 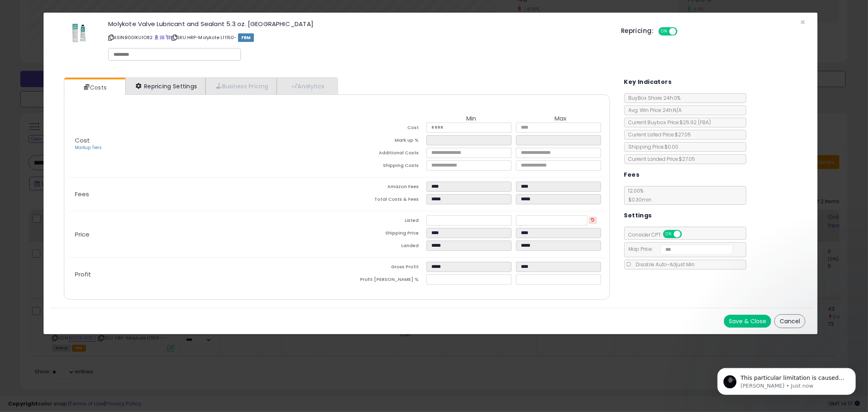 What do you see at coordinates (165, 85) in the screenshot?
I see `a: Repricing Settings` at bounding box center [165, 85].